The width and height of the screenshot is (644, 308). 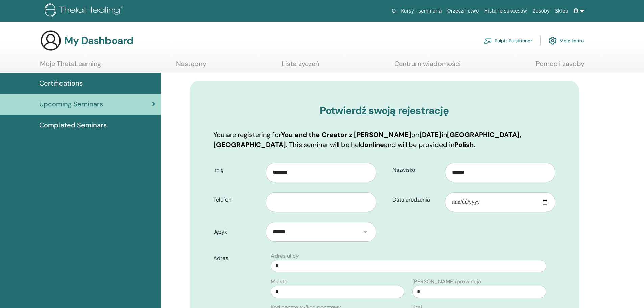 What do you see at coordinates (427, 66) in the screenshot?
I see `a: Centrum wiadomości` at bounding box center [427, 66].